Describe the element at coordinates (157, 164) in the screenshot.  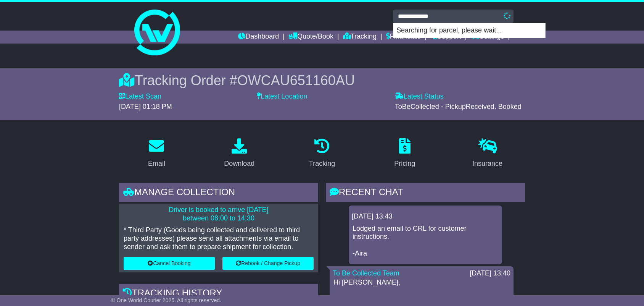
I see `div: Email` at that location.